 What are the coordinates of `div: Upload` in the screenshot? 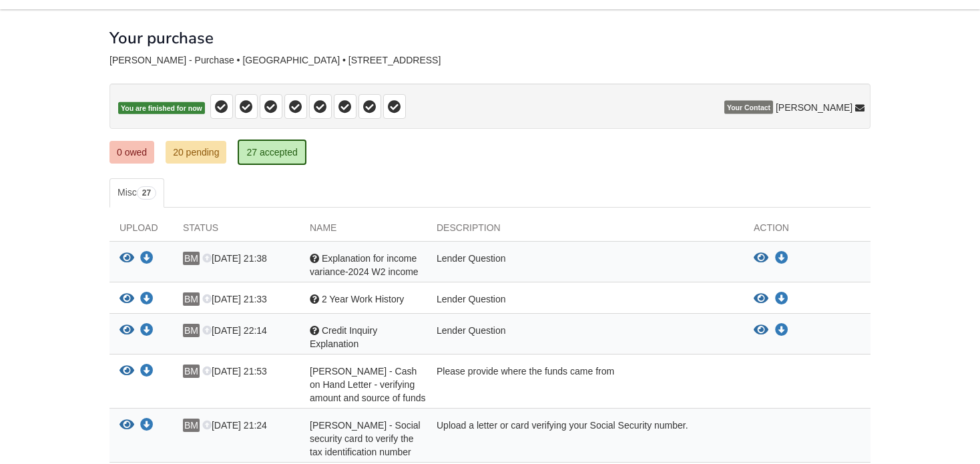 It's located at (141, 231).